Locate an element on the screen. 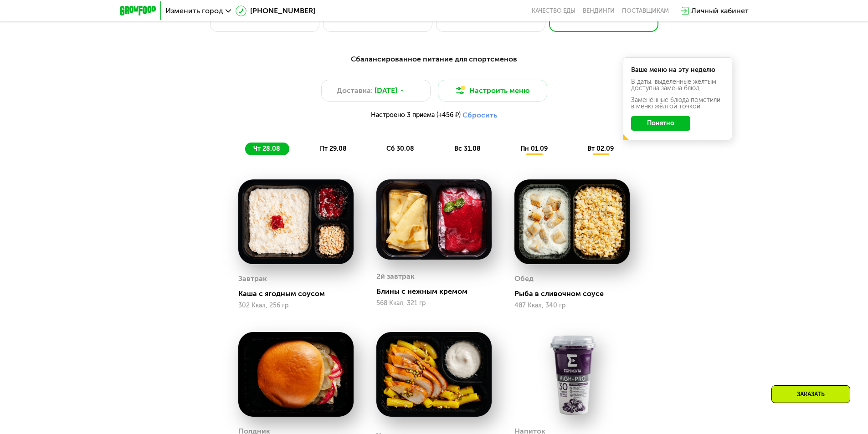 The height and width of the screenshot is (434, 868). span: Доставка: is located at coordinates (355, 91).